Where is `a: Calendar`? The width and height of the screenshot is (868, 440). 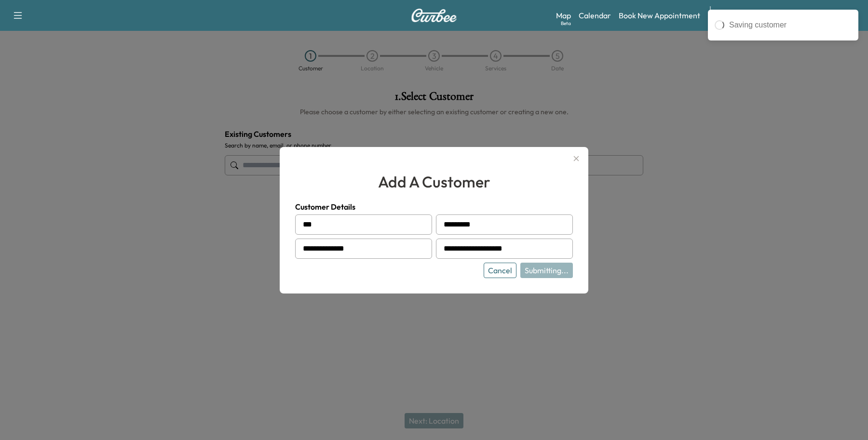
a: Calendar is located at coordinates (594, 15).